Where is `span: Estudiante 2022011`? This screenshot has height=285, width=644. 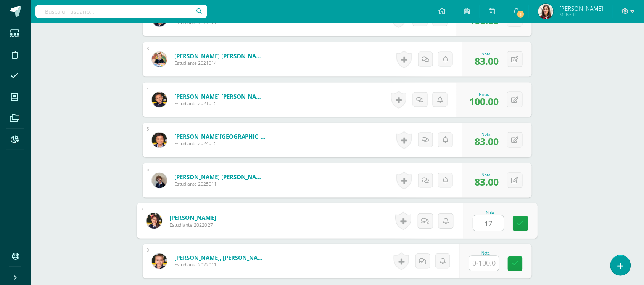
span: Estudiante 2022011 is located at coordinates (220, 265).